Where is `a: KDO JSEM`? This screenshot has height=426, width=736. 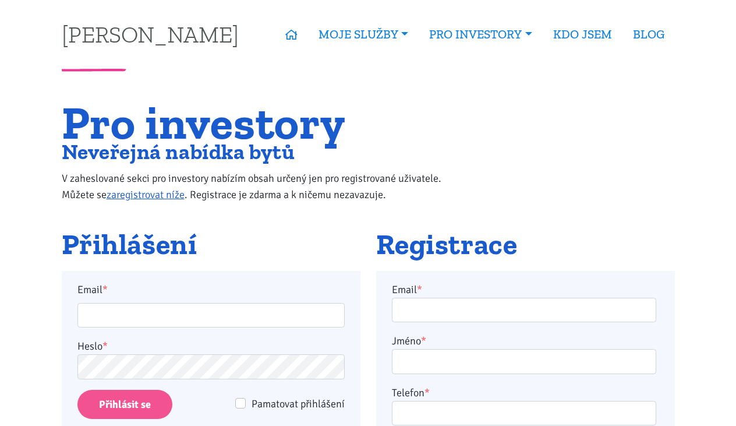 a: KDO JSEM is located at coordinates (582, 34).